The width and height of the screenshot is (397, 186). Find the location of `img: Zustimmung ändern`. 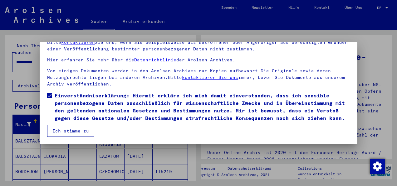

img: Zustimmung ändern is located at coordinates (378, 166).